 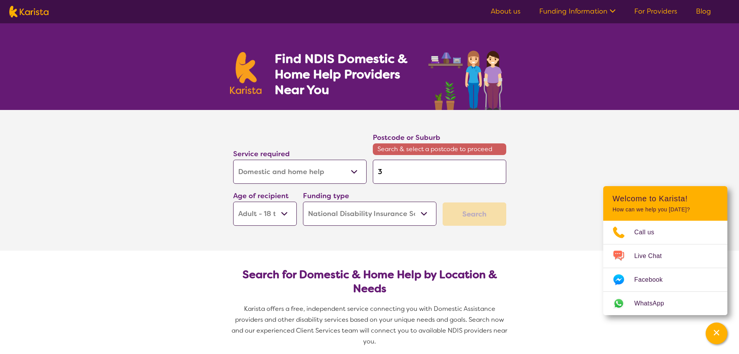 I want to click on a: About us, so click(x=506, y=11).